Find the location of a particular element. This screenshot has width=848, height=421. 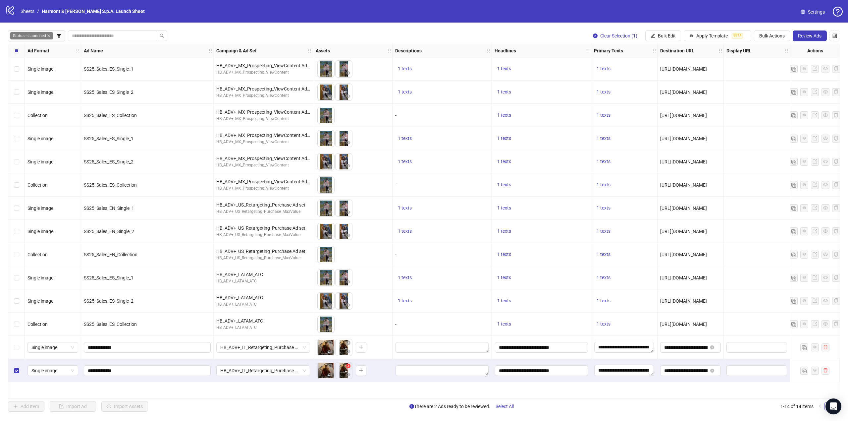

span: SS25_Sales_ES_Single_1 is located at coordinates (109, 138).